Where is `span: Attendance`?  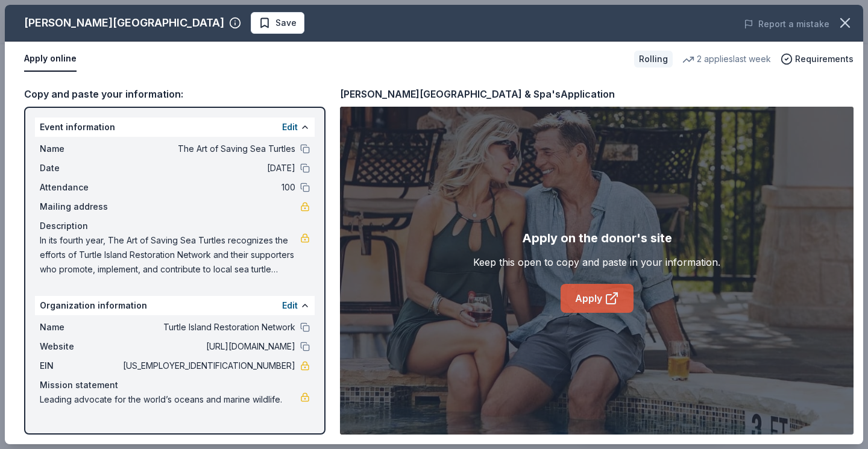 span: Attendance is located at coordinates (80, 187).